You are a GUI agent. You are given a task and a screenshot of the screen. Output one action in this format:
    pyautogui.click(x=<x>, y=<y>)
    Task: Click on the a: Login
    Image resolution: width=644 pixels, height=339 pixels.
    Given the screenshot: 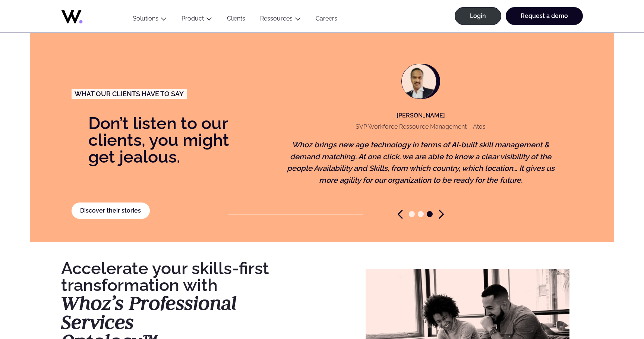 What is the action you would take?
    pyautogui.click(x=478, y=16)
    